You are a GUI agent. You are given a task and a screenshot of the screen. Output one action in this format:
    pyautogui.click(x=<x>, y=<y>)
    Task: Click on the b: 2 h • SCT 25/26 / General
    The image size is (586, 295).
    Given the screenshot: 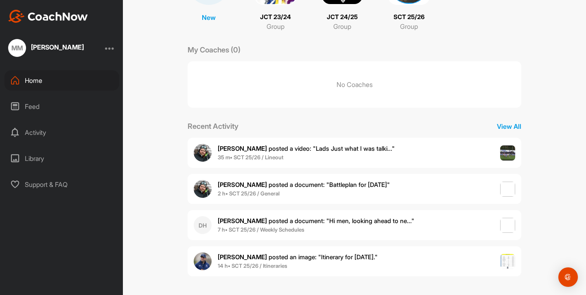 What is the action you would take?
    pyautogui.click(x=249, y=194)
    